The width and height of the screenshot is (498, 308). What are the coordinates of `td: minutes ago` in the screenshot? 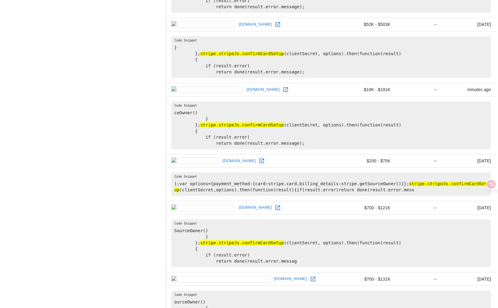 It's located at (469, 90).